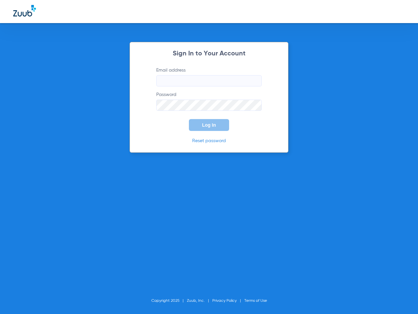 Image resolution: width=418 pixels, height=314 pixels. I want to click on label: Password, so click(209, 101).